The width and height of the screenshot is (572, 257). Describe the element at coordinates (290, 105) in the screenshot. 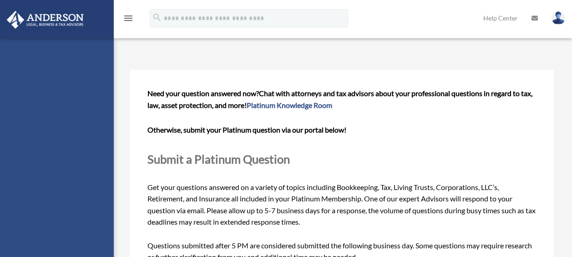

I see `a: Platinum Knowledge Room` at that location.